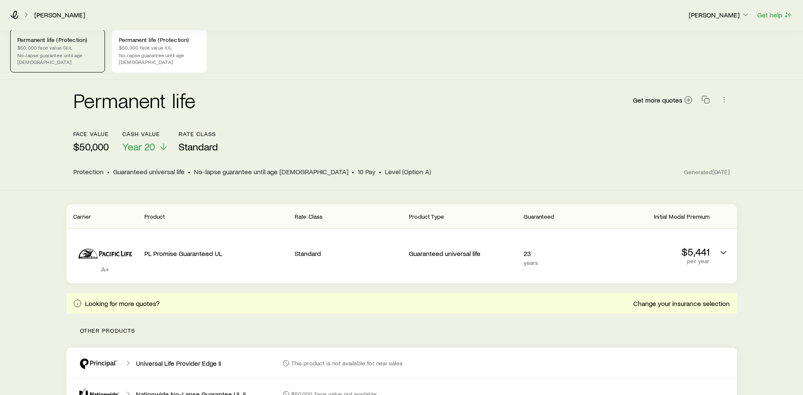 The height and width of the screenshot is (395, 803). Describe the element at coordinates (135, 100) in the screenshot. I see `h2: Permanent life` at that location.